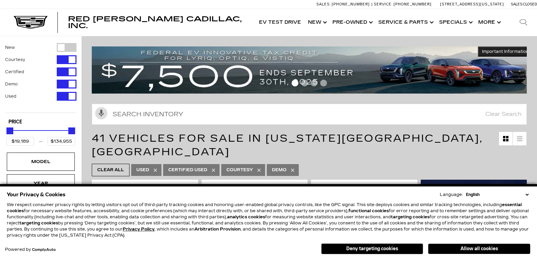 The width and height of the screenshot is (537, 259). Describe the element at coordinates (309, 114) in the screenshot. I see `input: Search Inventory` at that location.